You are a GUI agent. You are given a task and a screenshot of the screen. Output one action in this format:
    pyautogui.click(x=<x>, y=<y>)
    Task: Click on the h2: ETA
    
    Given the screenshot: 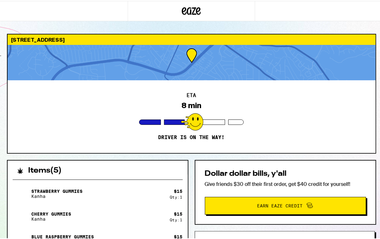 What is the action you would take?
    pyautogui.click(x=192, y=95)
    